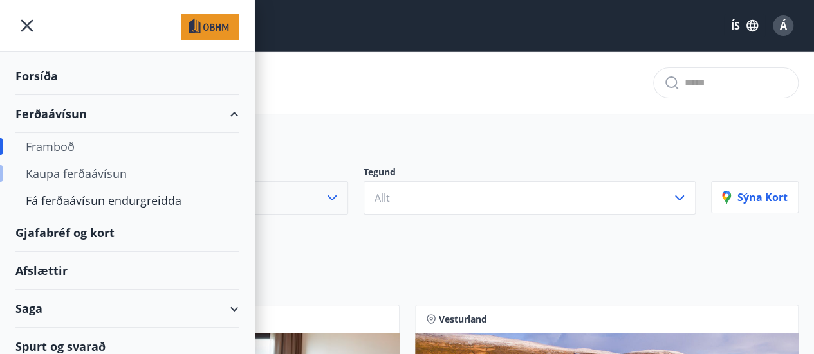  I want to click on span: Allt, so click(382, 198).